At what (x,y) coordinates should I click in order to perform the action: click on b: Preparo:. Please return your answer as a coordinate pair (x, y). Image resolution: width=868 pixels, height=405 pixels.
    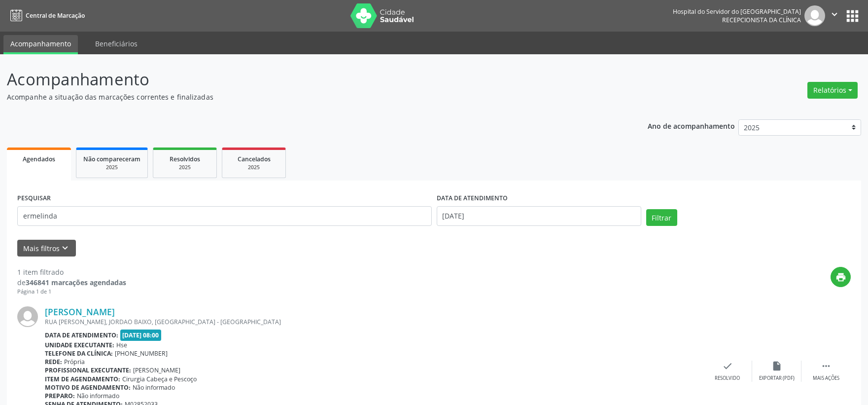
    Looking at the image, I should click on (59, 396).